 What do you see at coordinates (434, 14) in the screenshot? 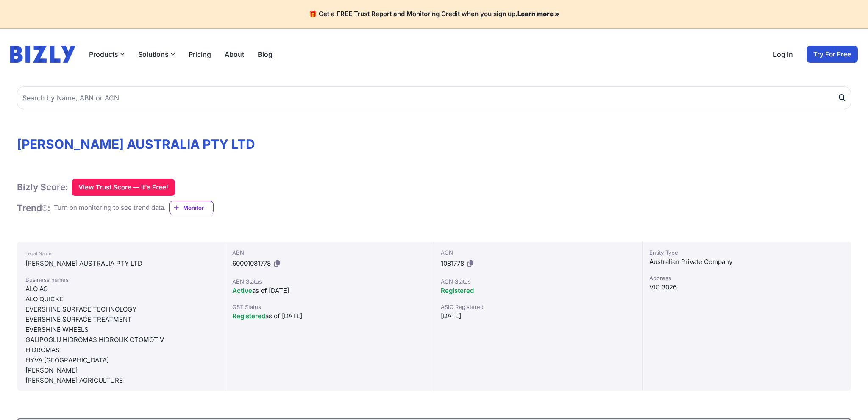
I see `h4: 🎁 Get a FREE Trust Report and Monitoring Credit when you sign up.` at bounding box center [434, 14].